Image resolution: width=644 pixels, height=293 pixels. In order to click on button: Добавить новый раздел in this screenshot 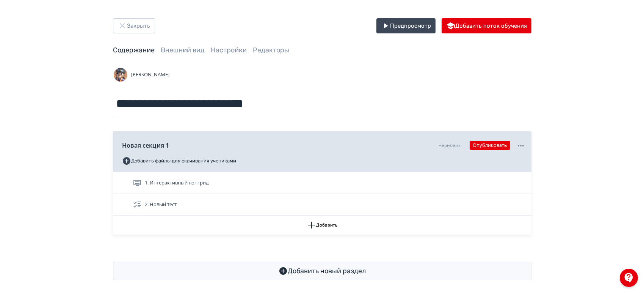, I will do `click(322, 271)`.